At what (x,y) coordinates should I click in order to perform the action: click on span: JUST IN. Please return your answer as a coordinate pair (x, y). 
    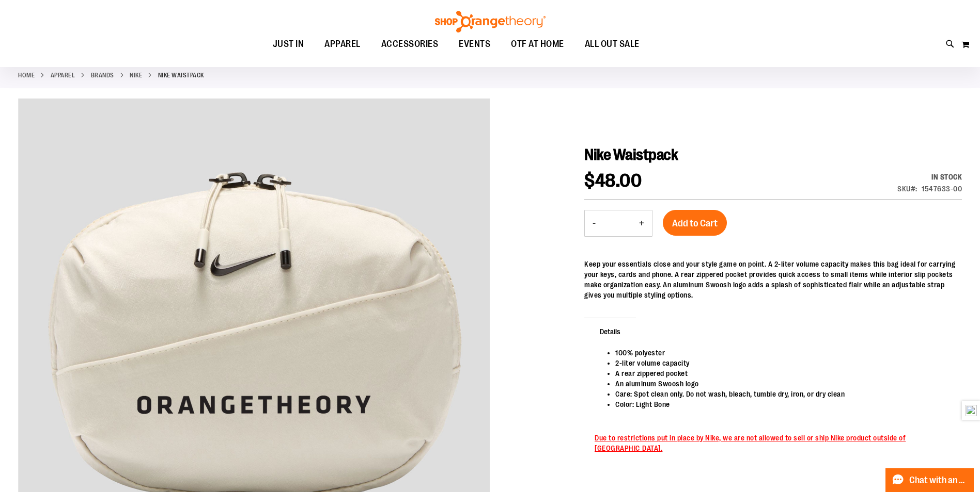
    Looking at the image, I should click on (288, 44).